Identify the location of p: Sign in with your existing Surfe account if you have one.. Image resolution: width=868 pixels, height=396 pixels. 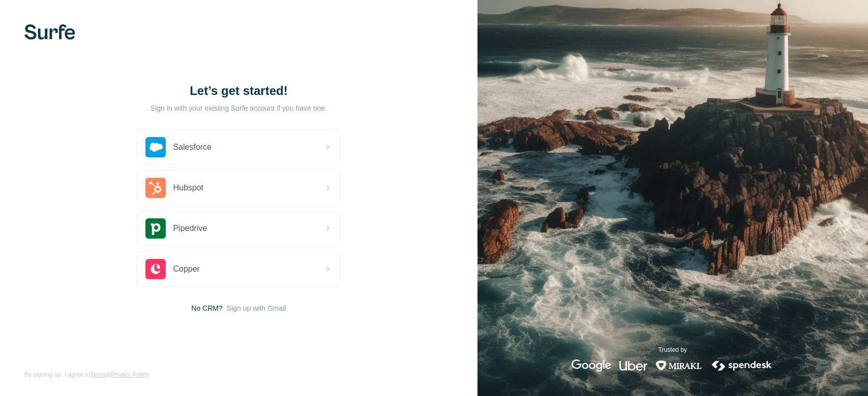
(239, 108).